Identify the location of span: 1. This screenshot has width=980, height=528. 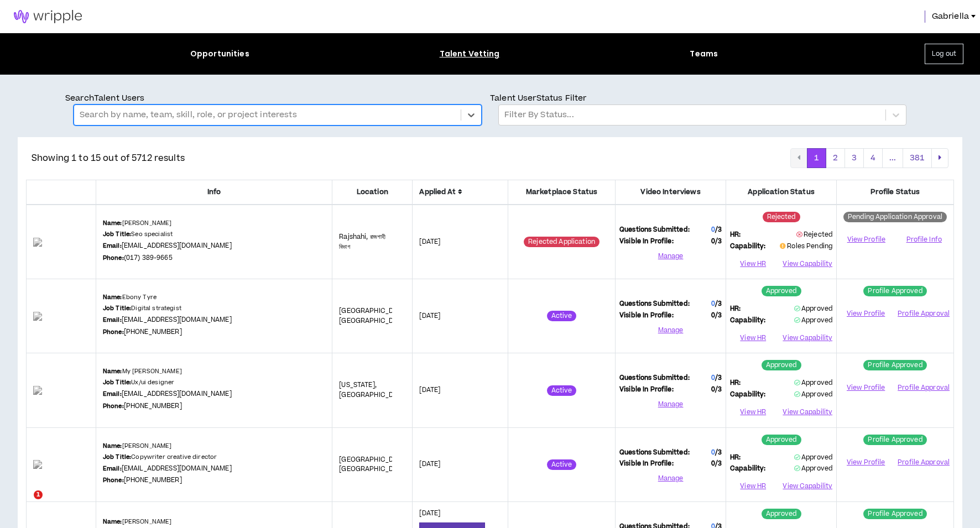
(38, 495).